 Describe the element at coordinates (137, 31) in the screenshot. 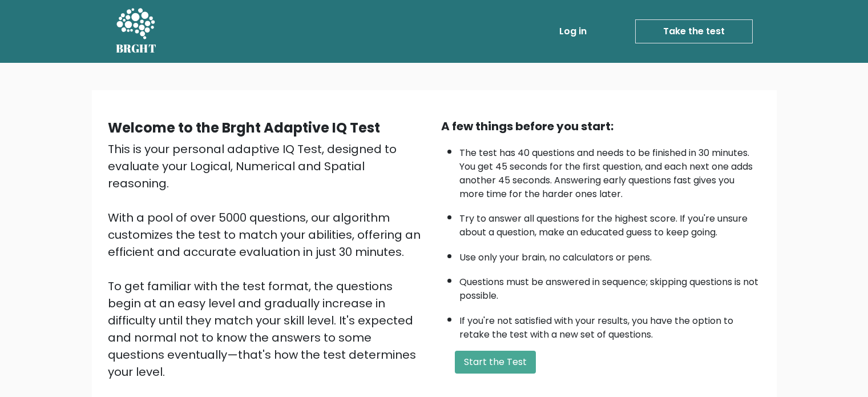

I see `a: BRGHT` at that location.